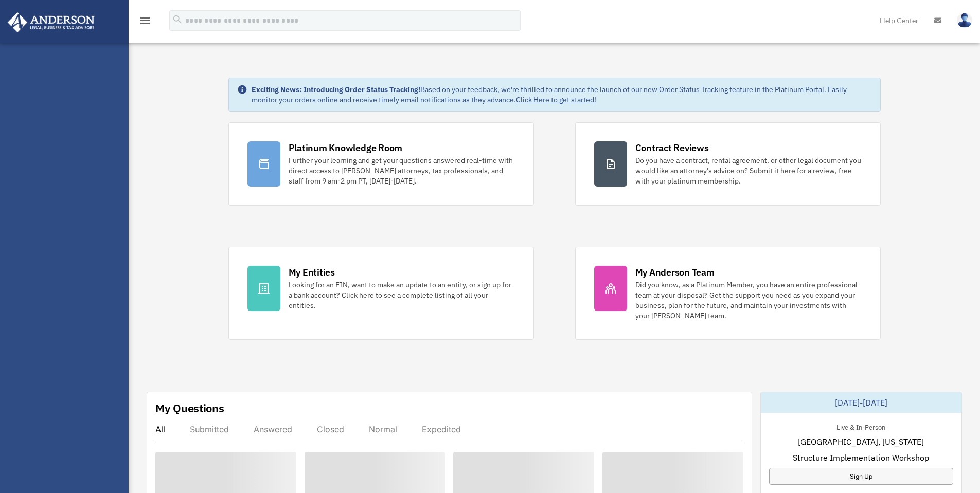 The height and width of the screenshot is (493, 980). I want to click on a: Contract Reviews Do you have a contract, rental agreement, or other legal document you would like..., so click(728, 164).